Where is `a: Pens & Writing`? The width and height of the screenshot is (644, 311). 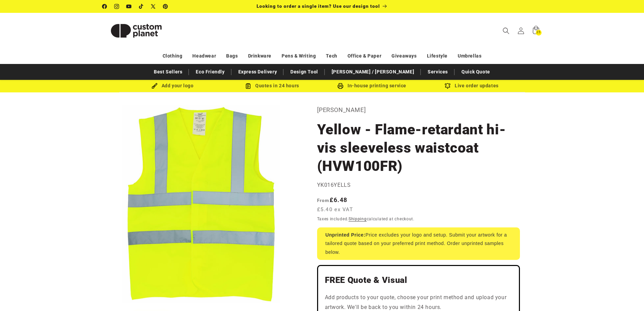 a: Pens & Writing is located at coordinates (299, 56).